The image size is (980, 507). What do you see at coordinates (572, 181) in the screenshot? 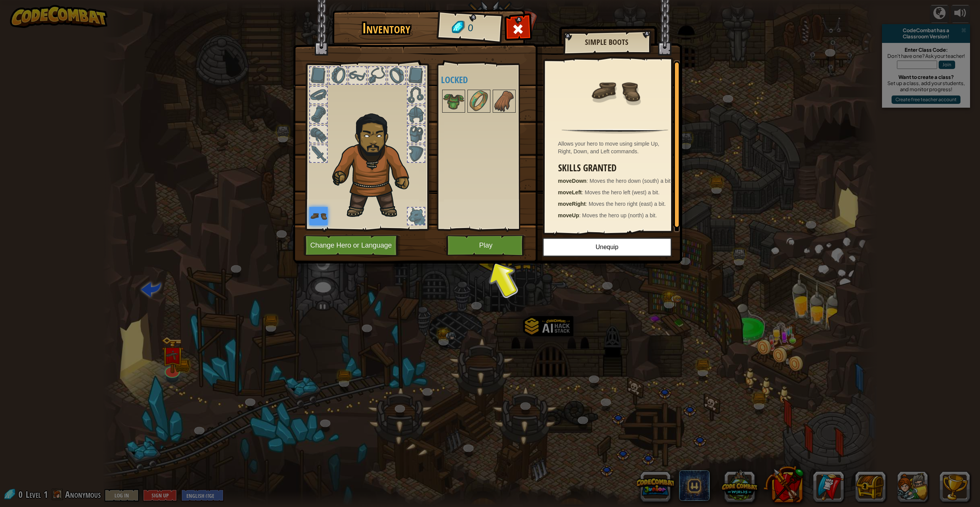
I see `strong: moveDown` at bounding box center [572, 181].